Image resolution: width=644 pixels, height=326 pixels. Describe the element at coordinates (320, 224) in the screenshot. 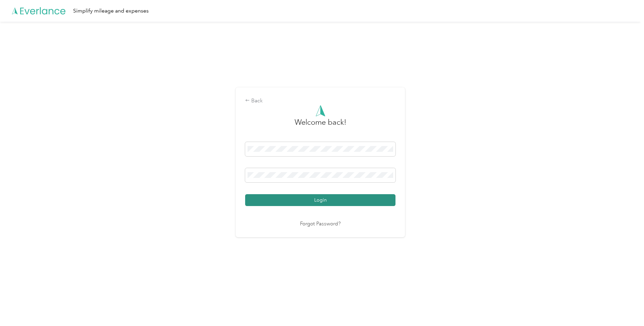

I see `a: Forgot Password?` at that location.